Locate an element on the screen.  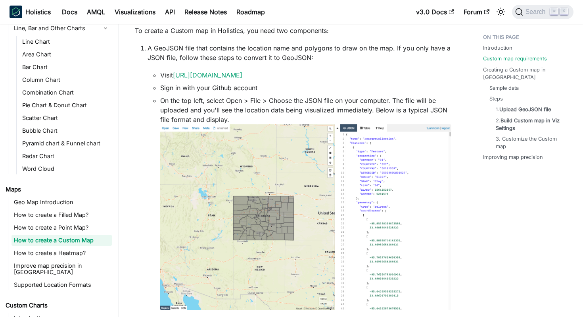
b: Holistics is located at coordinates (38, 12).